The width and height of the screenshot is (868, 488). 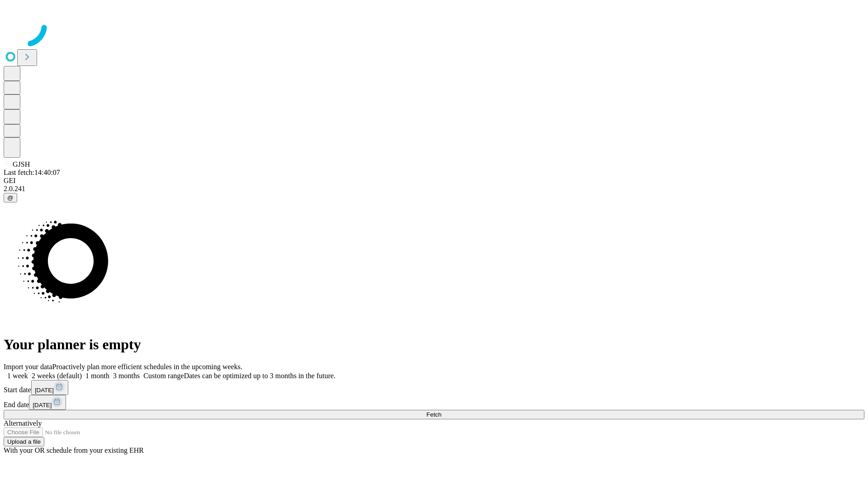 I want to click on span: Alternatively, so click(x=23, y=423).